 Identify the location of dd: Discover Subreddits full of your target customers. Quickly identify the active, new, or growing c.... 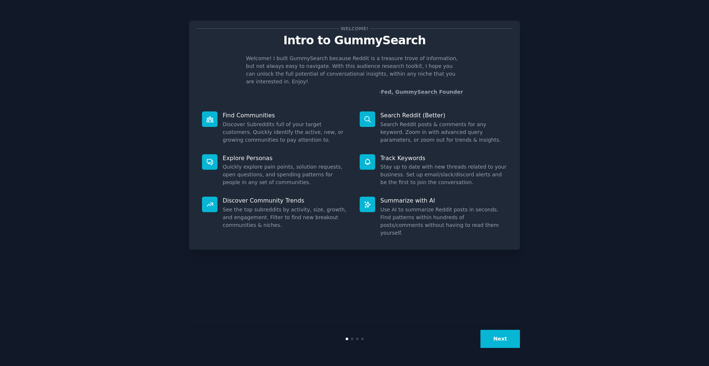
(286, 132).